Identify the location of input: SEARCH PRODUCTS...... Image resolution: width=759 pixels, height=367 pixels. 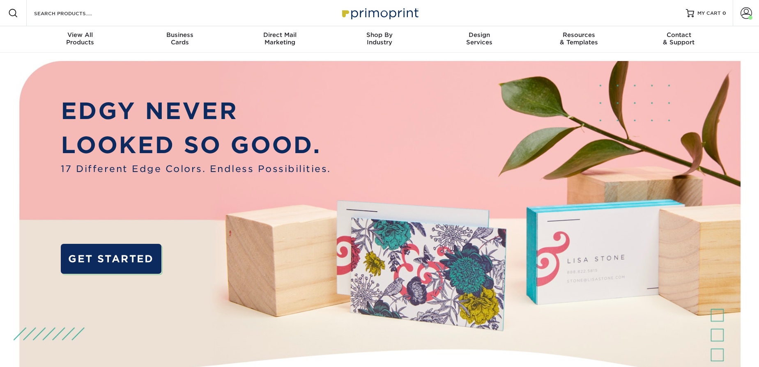
(73, 13).